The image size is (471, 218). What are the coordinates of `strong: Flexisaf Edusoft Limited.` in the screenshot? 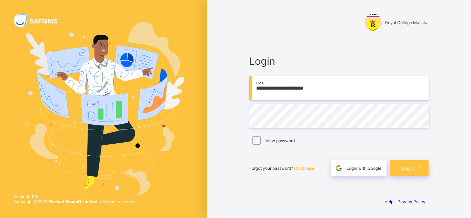 It's located at (74, 202).